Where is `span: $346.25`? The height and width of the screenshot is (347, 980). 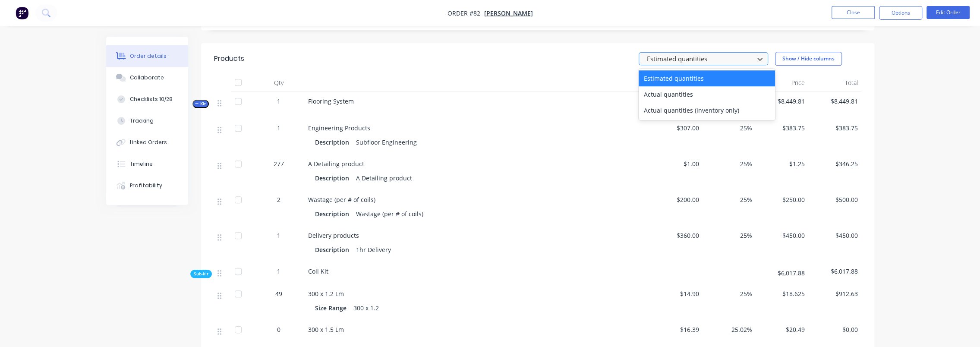
span: $346.25 is located at coordinates (835, 163).